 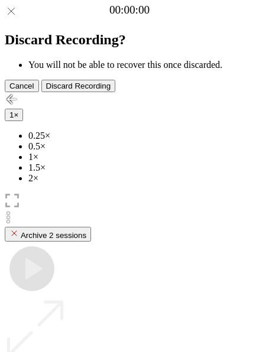 What do you see at coordinates (141, 178) in the screenshot?
I see `li: 2×` at bounding box center [141, 178].